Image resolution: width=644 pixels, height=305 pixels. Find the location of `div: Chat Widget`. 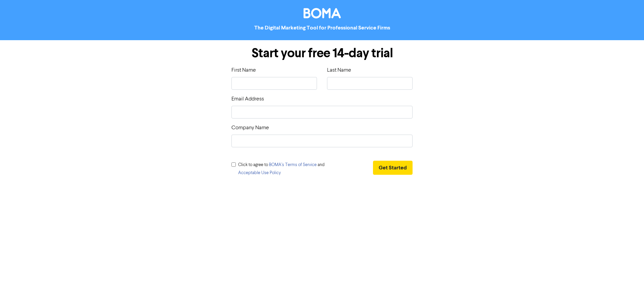

div: Chat Widget is located at coordinates (627, 289).